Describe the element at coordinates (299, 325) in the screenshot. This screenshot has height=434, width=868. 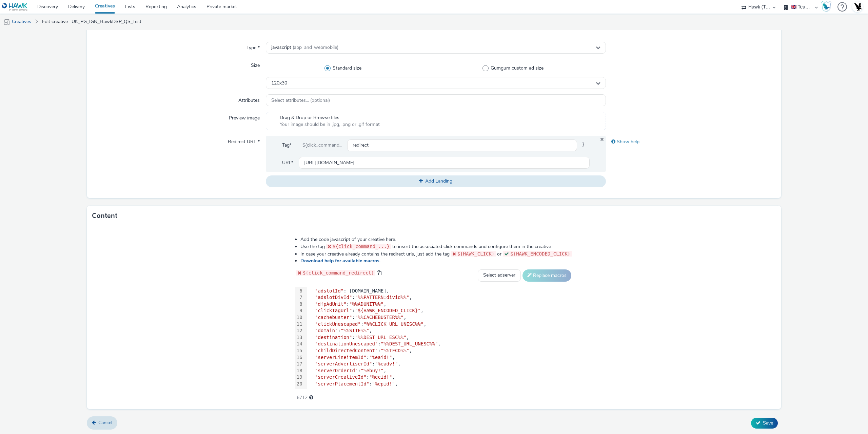
I see `div: 11` at that location.